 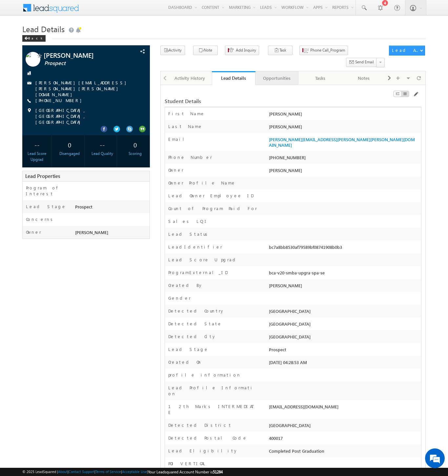 I want to click on div: Tasks, so click(x=320, y=78).